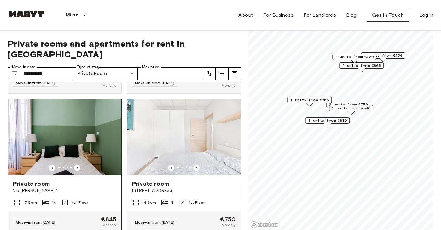 This screenshot has height=230, width=441. Describe the element at coordinates (105, 73) in the screenshot. I see `div: PrivateRoom` at that location.